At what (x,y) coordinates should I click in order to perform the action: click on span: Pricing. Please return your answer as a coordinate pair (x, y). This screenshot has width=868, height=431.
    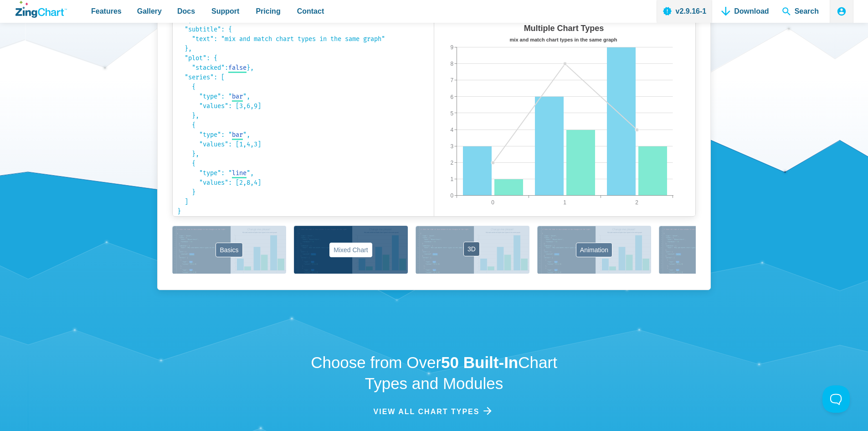
    Looking at the image, I should click on (268, 11).